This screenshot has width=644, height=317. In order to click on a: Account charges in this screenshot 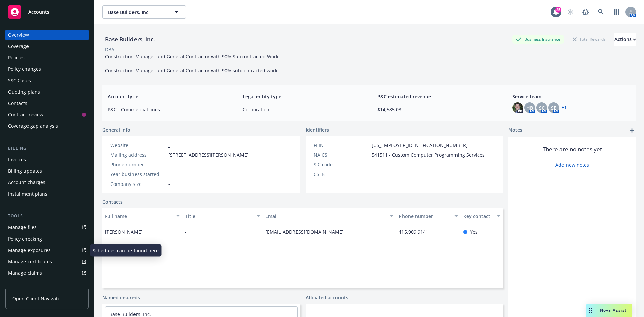, I will do `click(47, 182)`.